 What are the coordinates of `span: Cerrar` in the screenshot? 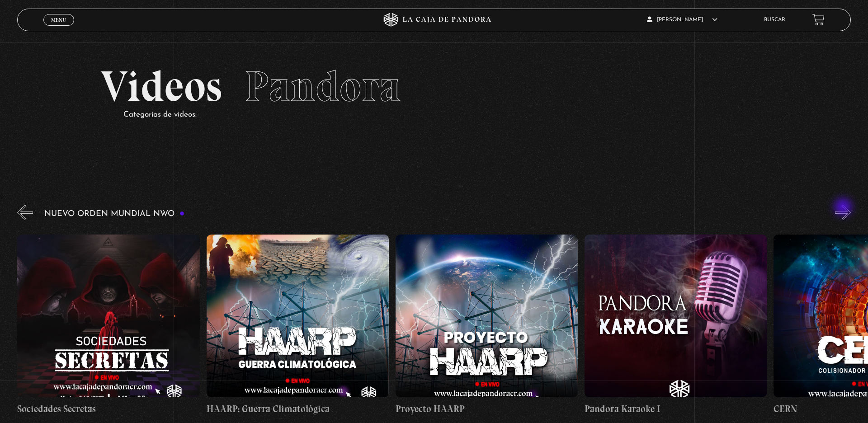 It's located at (59, 28).